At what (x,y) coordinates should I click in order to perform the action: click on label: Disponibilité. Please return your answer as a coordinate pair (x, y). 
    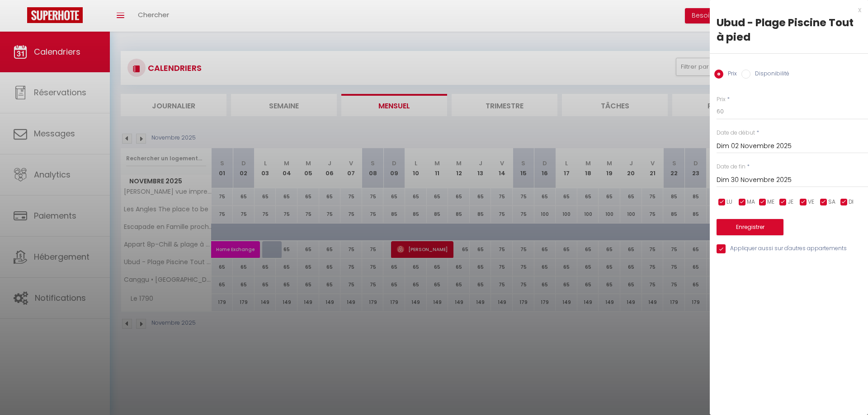
    Looking at the image, I should click on (770, 74).